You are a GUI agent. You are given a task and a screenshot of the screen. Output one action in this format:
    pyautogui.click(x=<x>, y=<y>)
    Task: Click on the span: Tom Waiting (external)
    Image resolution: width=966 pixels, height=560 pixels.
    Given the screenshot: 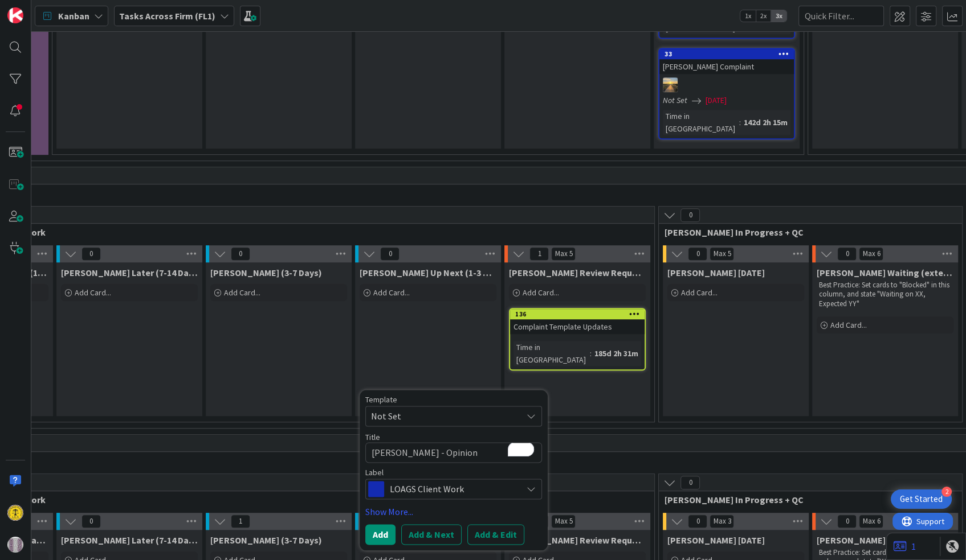 What is the action you would take?
    pyautogui.click(x=885, y=540)
    